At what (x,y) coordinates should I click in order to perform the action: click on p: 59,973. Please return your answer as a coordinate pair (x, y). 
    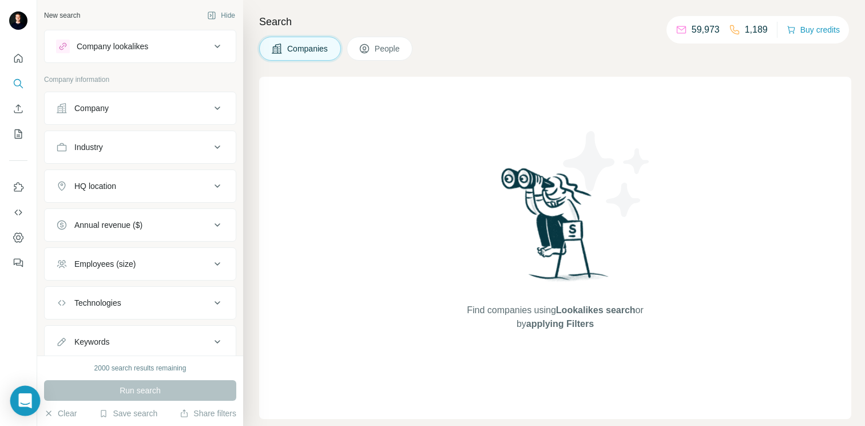
    Looking at the image, I should click on (706, 30).